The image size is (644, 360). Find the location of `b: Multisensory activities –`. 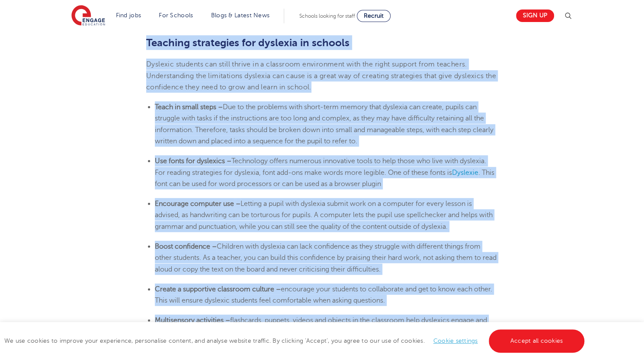

b: Multisensory activities – is located at coordinates (193, 320).